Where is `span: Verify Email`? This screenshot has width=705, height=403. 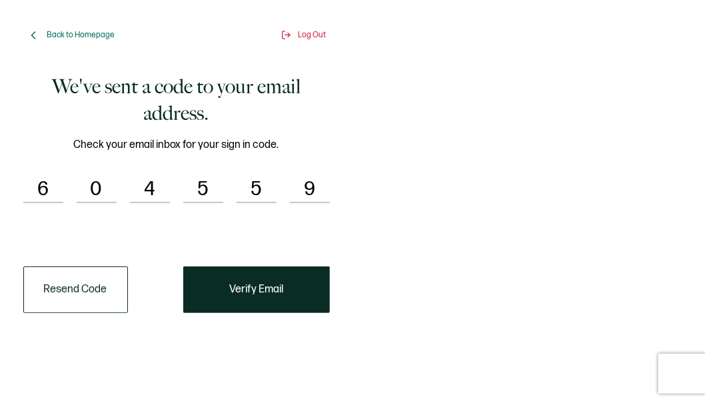 span: Verify Email is located at coordinates (256, 290).